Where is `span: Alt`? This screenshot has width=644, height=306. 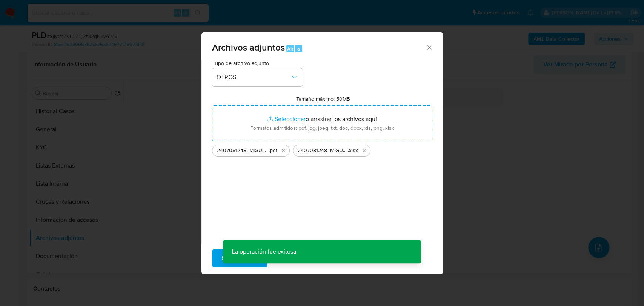
span: Alt is located at coordinates (290, 49).